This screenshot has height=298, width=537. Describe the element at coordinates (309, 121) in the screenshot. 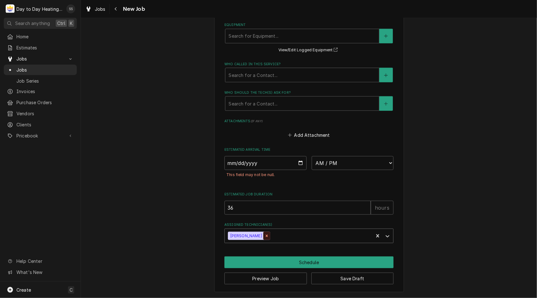

I see `label: Attachments` at that location.